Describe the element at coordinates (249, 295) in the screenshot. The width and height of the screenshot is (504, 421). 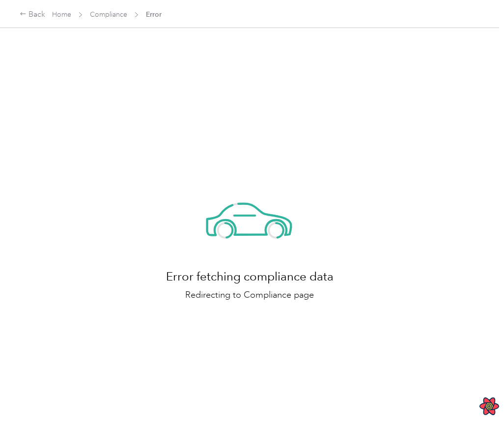
I see `p: Redirecting to Compliance page` at that location.